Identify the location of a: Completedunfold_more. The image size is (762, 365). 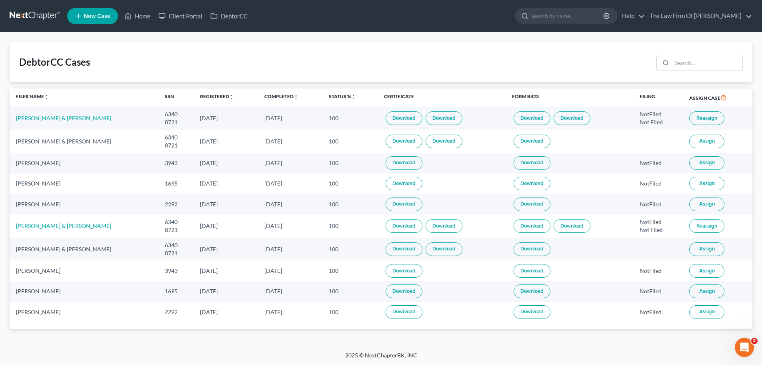
(281, 96).